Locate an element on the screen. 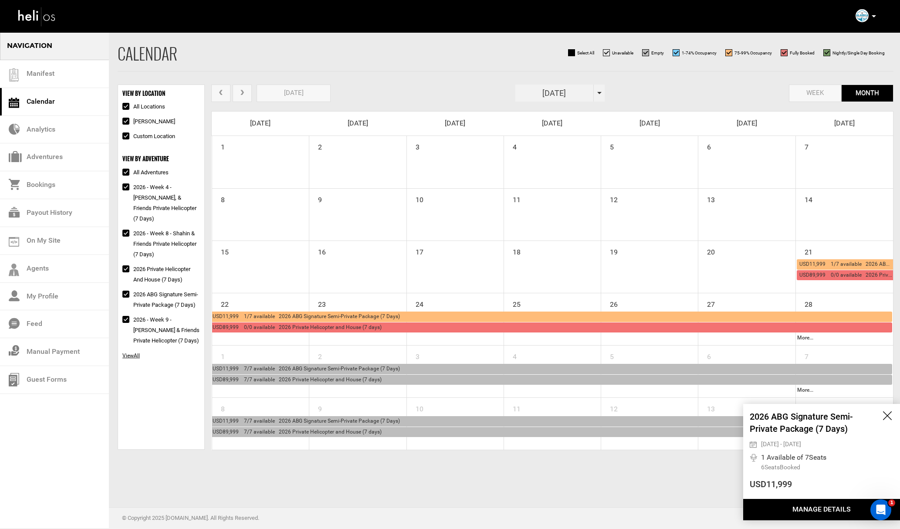  span: 26 is located at coordinates (610, 302).